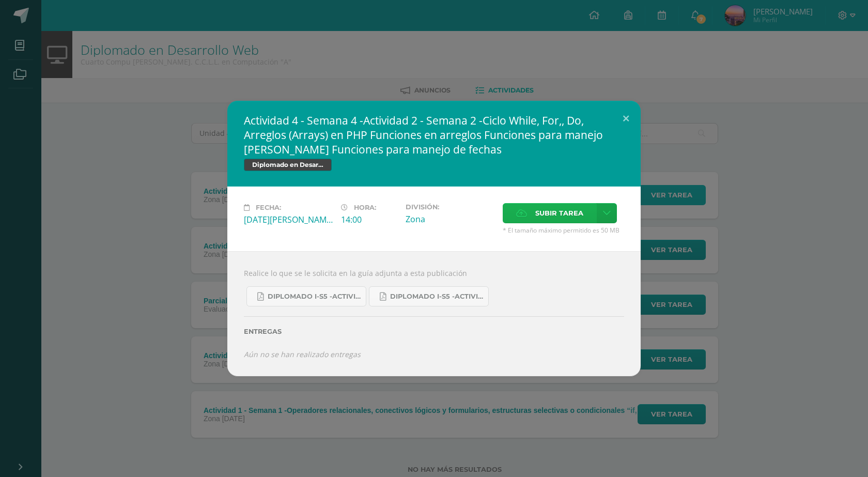  I want to click on div: Realice lo que se le solicita en la guía adjunta a esta publicación, so click(434, 313).